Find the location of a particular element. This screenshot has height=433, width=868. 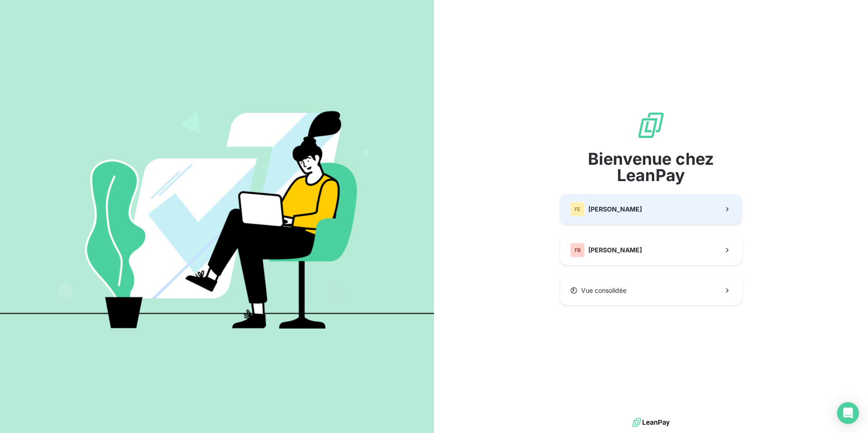

button: Vue consolidée is located at coordinates (651, 290).